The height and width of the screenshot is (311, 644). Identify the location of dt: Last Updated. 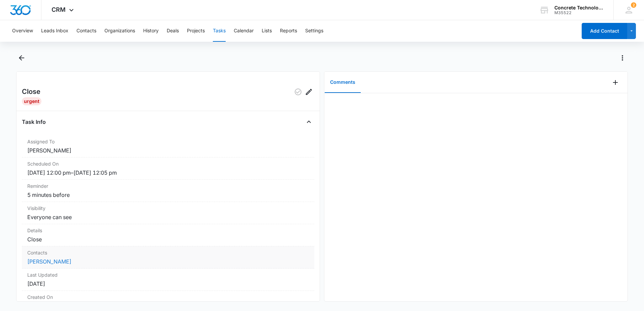
(168, 275).